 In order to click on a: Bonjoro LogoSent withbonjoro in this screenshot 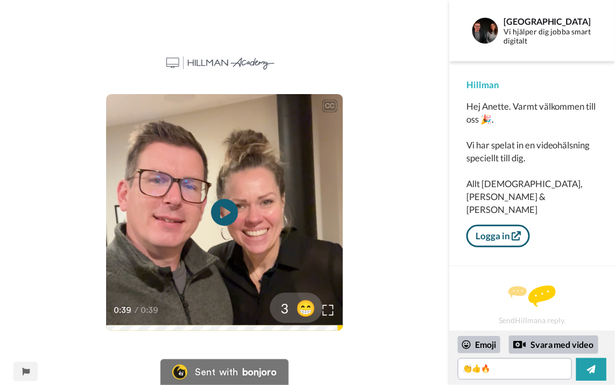, I will do `click(224, 372)`.